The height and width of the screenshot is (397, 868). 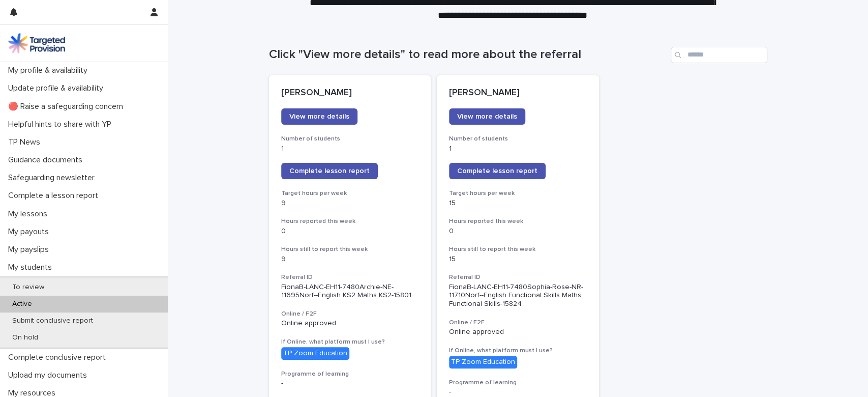 What do you see at coordinates (719, 55) in the screenshot?
I see `div: Search` at bounding box center [719, 55].